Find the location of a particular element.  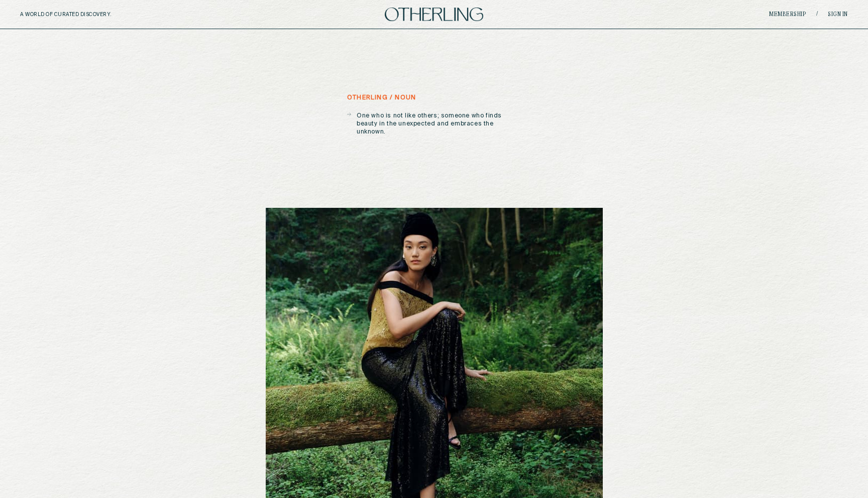

img: logo is located at coordinates (434, 14).